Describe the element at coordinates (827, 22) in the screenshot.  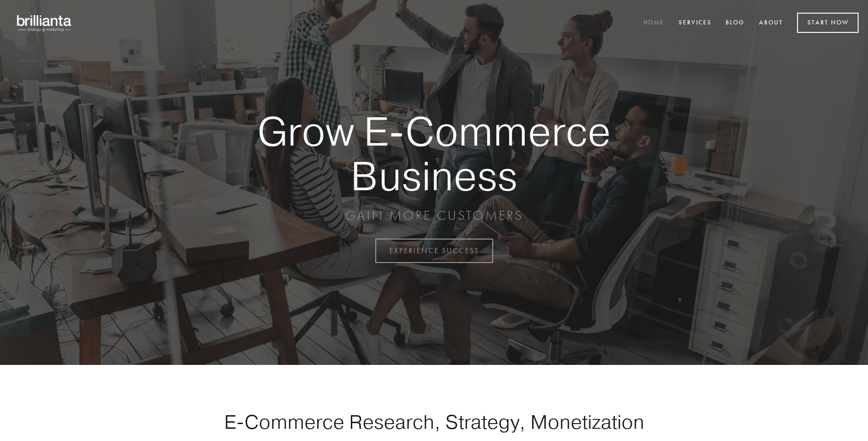
I see `a: Start Now` at that location.